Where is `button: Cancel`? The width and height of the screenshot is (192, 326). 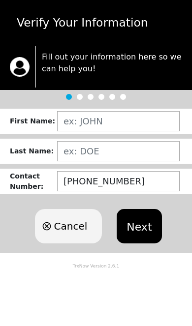 button: Cancel is located at coordinates (68, 226).